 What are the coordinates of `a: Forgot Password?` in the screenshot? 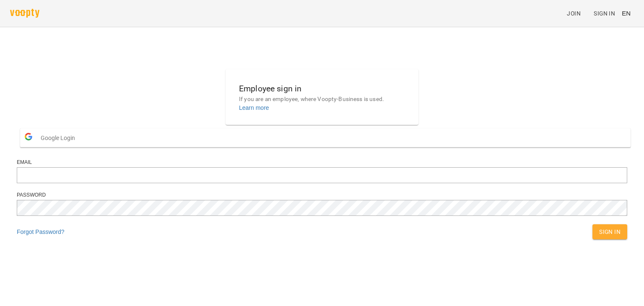 It's located at (41, 232).